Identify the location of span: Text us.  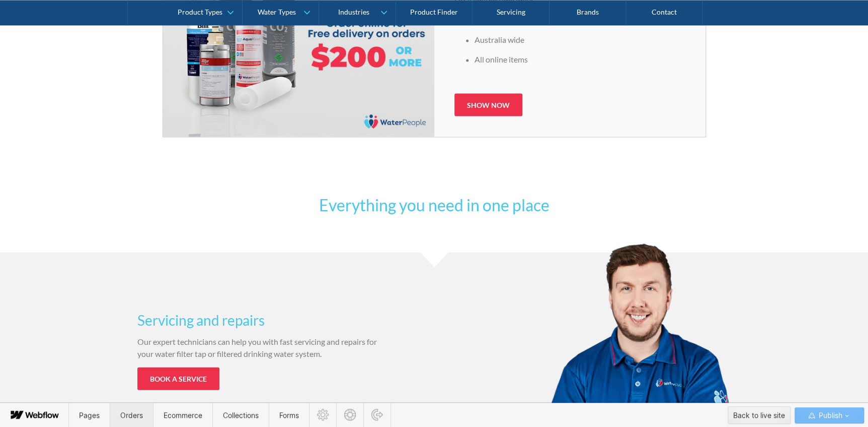
(18, 29).